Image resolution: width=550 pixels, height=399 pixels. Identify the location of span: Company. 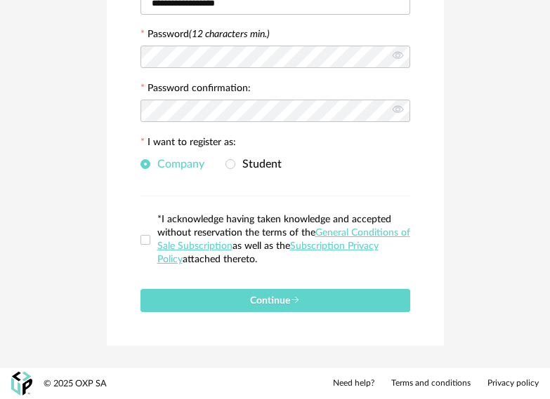
(177, 164).